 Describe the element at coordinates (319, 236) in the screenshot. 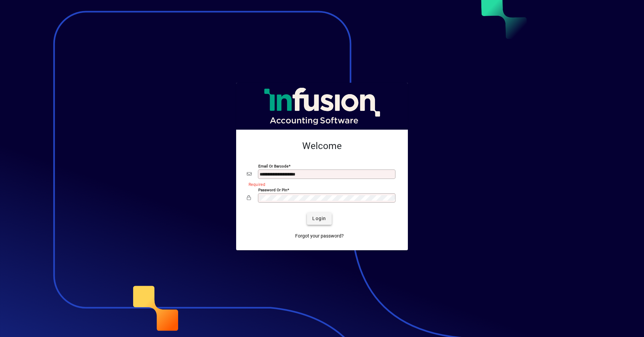

I see `span: Forgot your password?` at that location.